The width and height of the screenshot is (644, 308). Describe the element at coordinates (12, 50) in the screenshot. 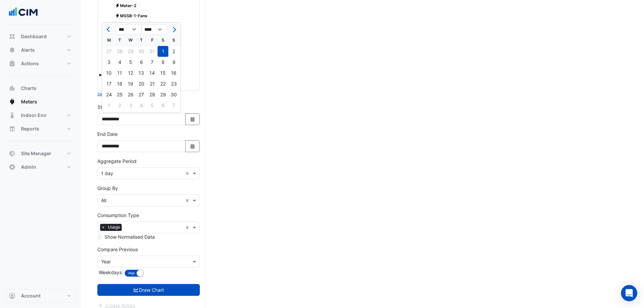

I see `app-icon: Alerts` at that location.